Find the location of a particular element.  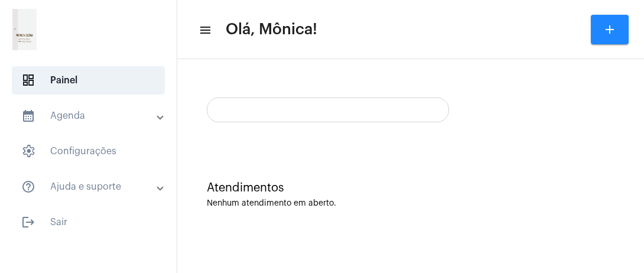

img: 21e865a3-0c32-a0ee-b1ff-d681ccd3ac4b.png is located at coordinates (24, 29).